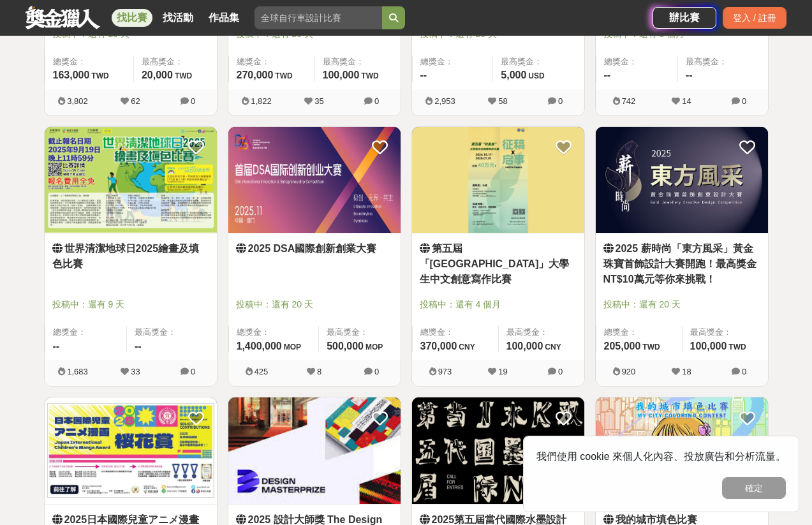  Describe the element at coordinates (684, 18) in the screenshot. I see `div: 辦比賽` at that location.